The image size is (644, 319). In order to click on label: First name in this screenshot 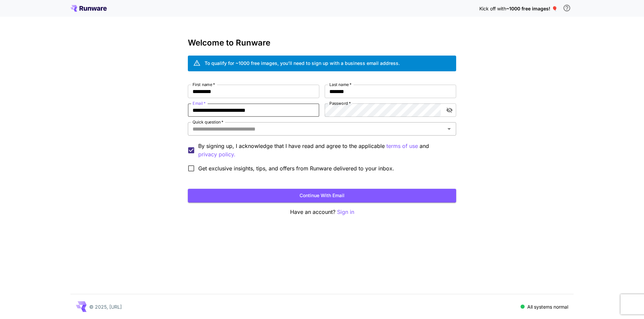, I will do `click(203, 84)`.